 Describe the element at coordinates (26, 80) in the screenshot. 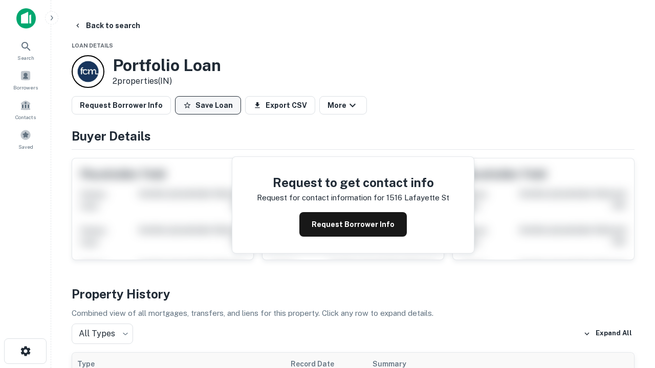

I see `div: Borrowers` at that location.